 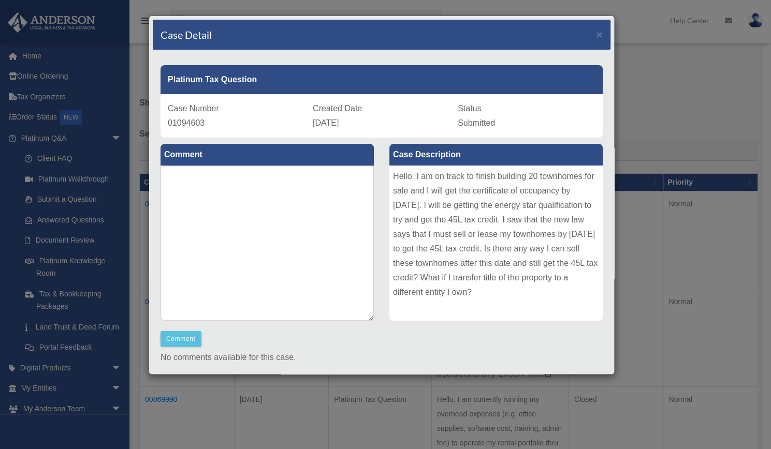 What do you see at coordinates (193, 108) in the screenshot?
I see `span: Case Number` at bounding box center [193, 108].